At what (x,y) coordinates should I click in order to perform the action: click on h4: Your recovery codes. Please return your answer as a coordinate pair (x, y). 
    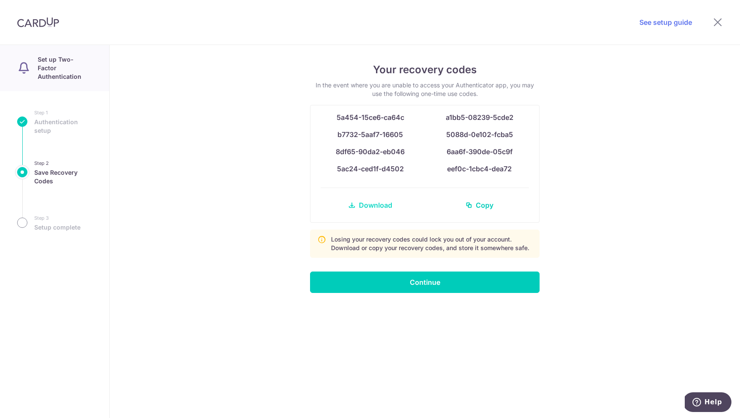
    Looking at the image, I should click on (425, 70).